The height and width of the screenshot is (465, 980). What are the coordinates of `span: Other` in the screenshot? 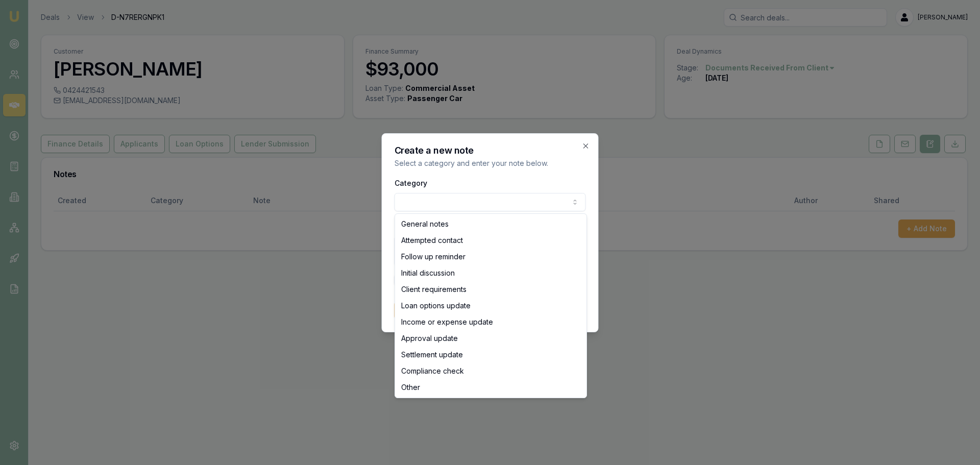 It's located at (410, 388).